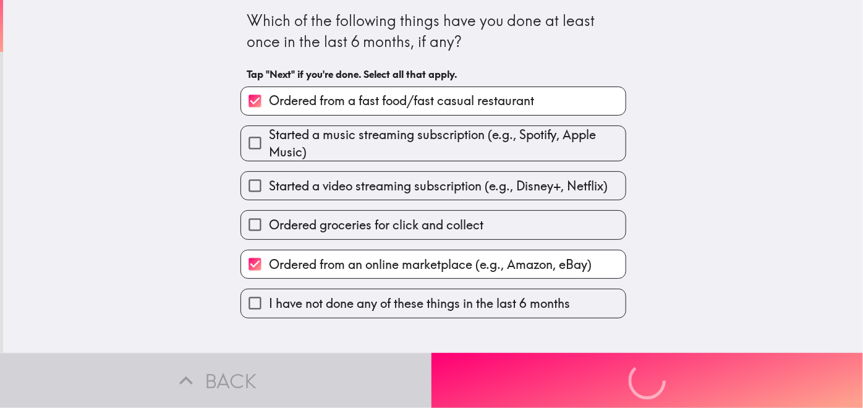 The height and width of the screenshot is (408, 863). I want to click on button: Ordered from a fast food/fast casual restaurant, so click(433, 101).